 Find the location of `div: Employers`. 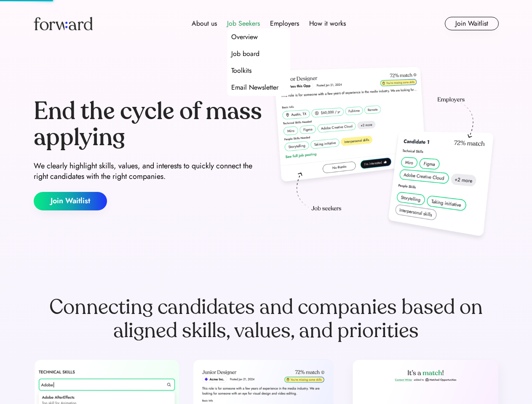

div: Employers is located at coordinates (284, 23).